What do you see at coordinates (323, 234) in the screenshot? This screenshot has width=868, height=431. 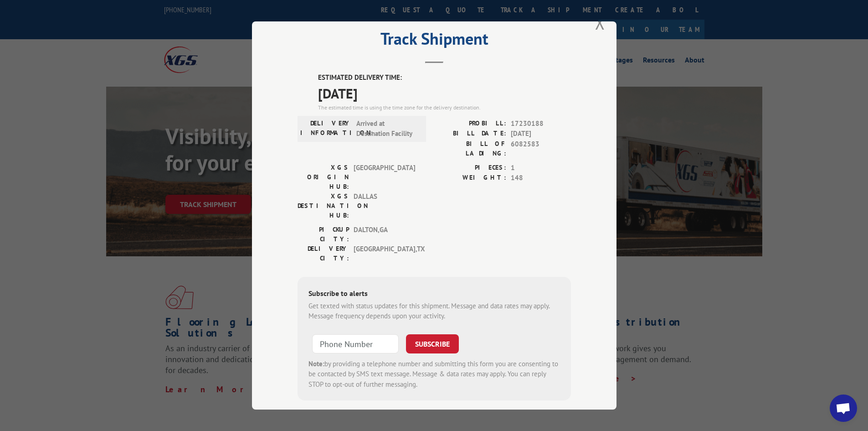 I see `label: PICKUP CITY:` at bounding box center [323, 234].